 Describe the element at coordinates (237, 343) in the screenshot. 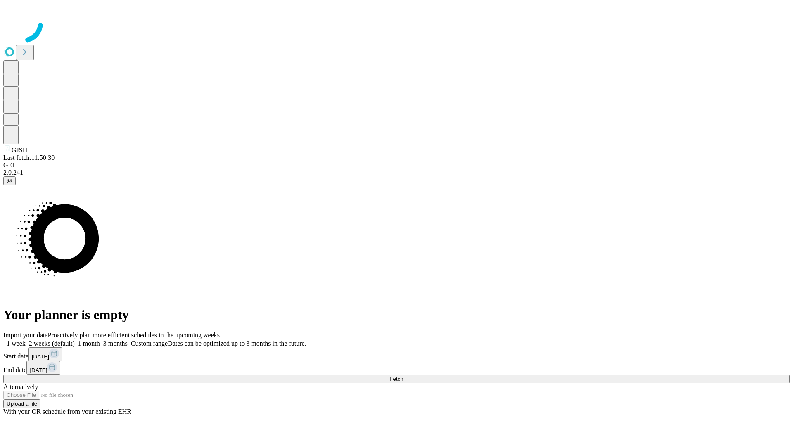

I see `span: Dates can be optimized up to 3 months in the future.` at that location.